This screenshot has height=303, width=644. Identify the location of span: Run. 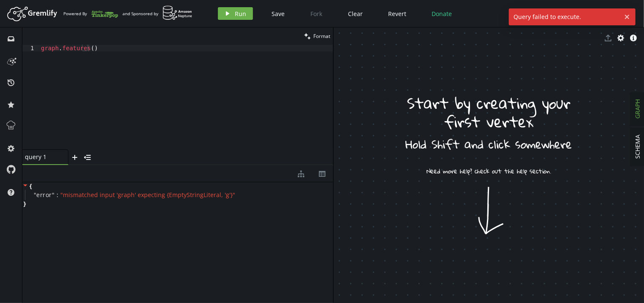
(241, 14).